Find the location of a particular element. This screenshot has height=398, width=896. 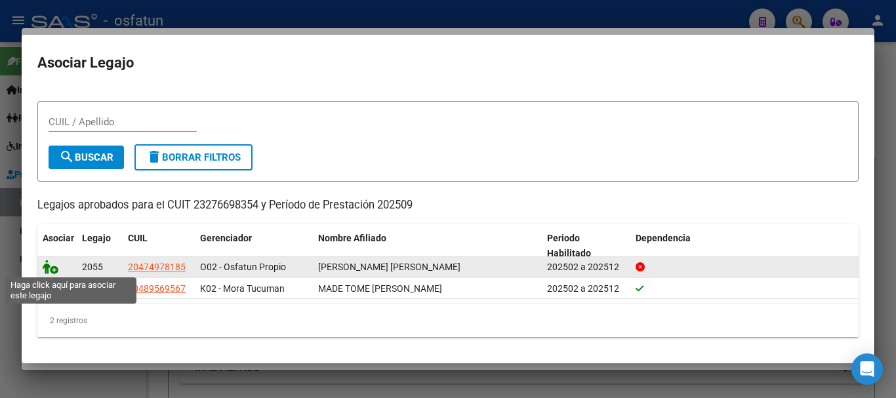

span: Dependencia is located at coordinates (663, 238).